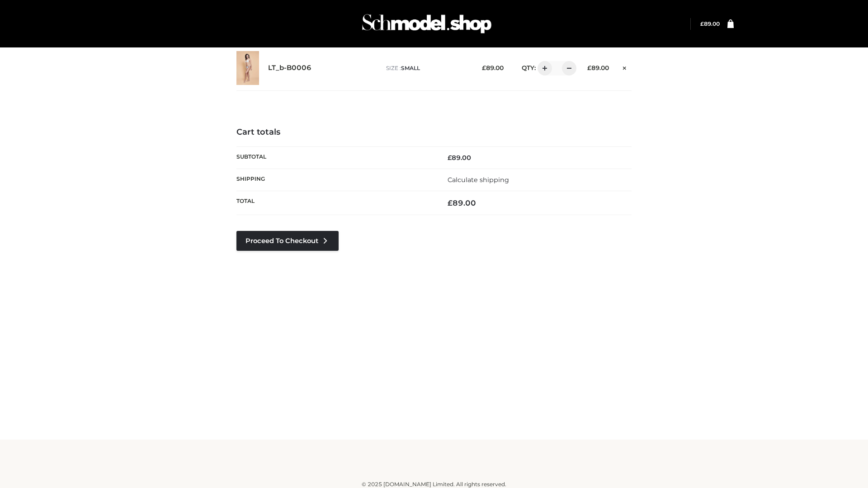 The width and height of the screenshot is (868, 488). What do you see at coordinates (543, 69) in the screenshot?
I see `div: QTY:` at bounding box center [543, 69].